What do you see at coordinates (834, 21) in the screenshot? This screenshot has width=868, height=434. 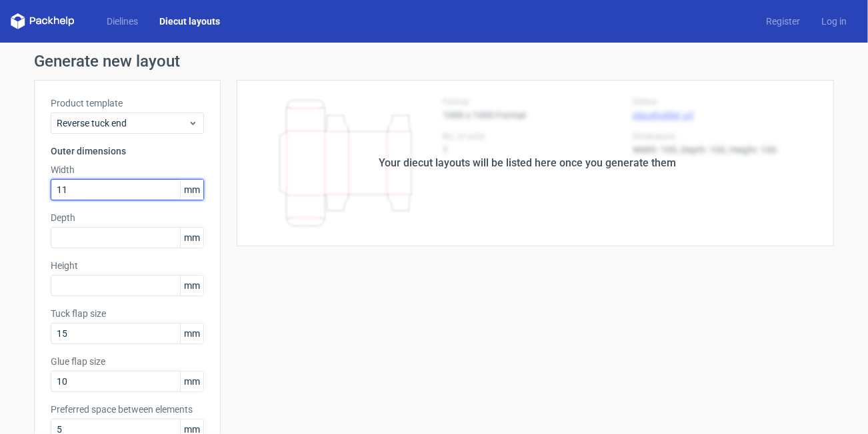 I see `a: Log in` at bounding box center [834, 21].